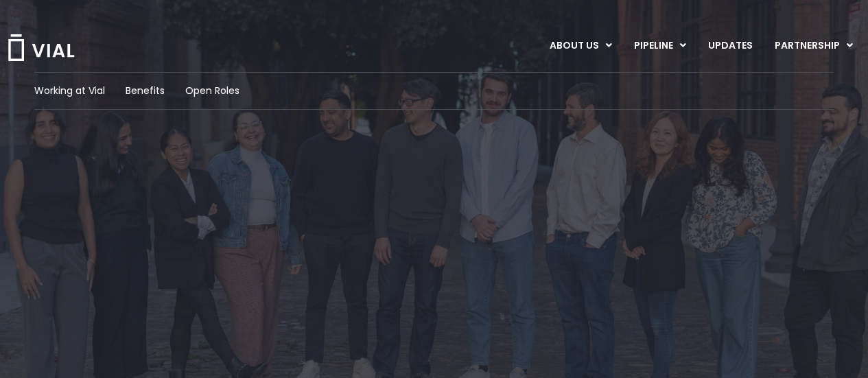 The height and width of the screenshot is (378, 868). What do you see at coordinates (731, 46) in the screenshot?
I see `a: UPDATES` at bounding box center [731, 46].